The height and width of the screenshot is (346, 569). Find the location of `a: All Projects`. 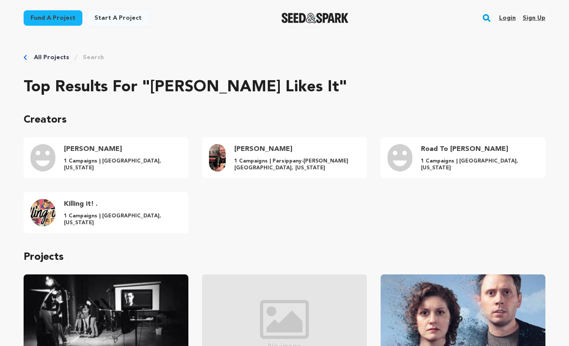

a: All Projects is located at coordinates (51, 58).